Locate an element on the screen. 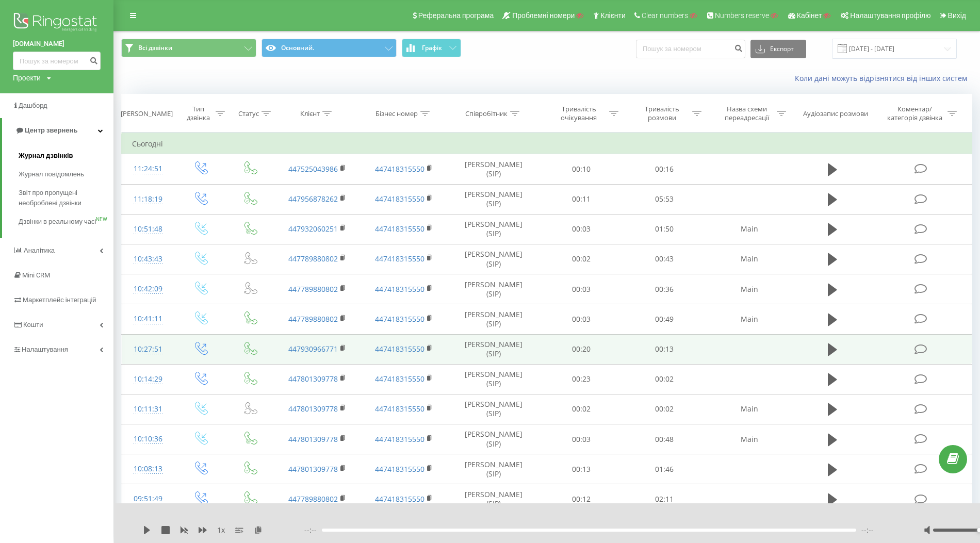  button: Основний. is located at coordinates (329, 48).